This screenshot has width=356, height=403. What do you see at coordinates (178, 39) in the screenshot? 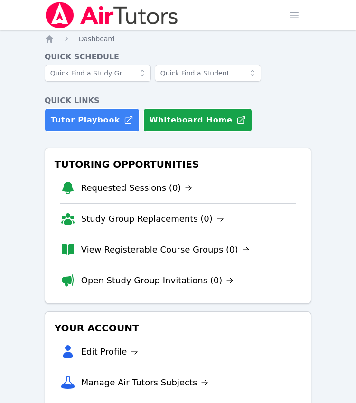
I see `nav: Breadcrumb` at bounding box center [178, 39].